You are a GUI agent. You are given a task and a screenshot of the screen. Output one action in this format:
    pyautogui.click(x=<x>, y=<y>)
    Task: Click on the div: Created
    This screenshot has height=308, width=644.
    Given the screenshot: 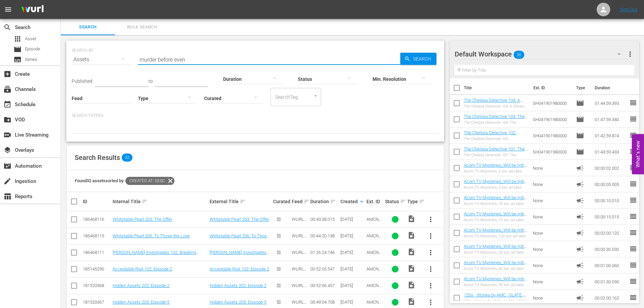 What is the action you would take?
    pyautogui.click(x=352, y=201)
    